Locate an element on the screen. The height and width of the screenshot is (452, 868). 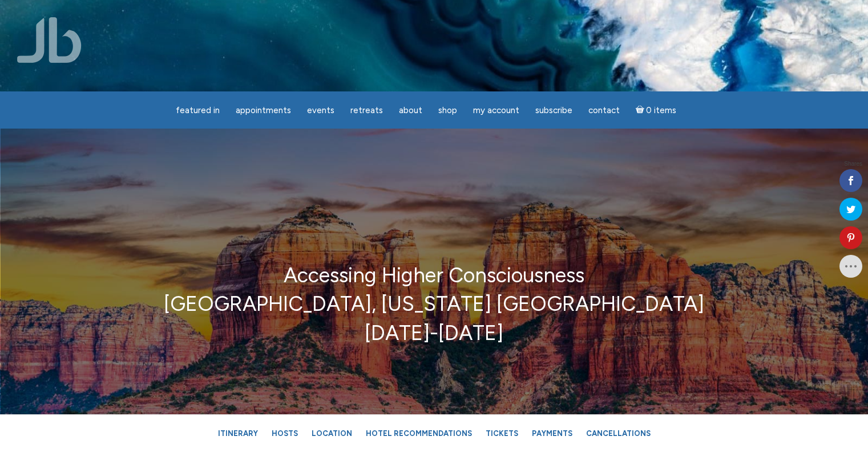
a: Subscribe is located at coordinates (553, 110).